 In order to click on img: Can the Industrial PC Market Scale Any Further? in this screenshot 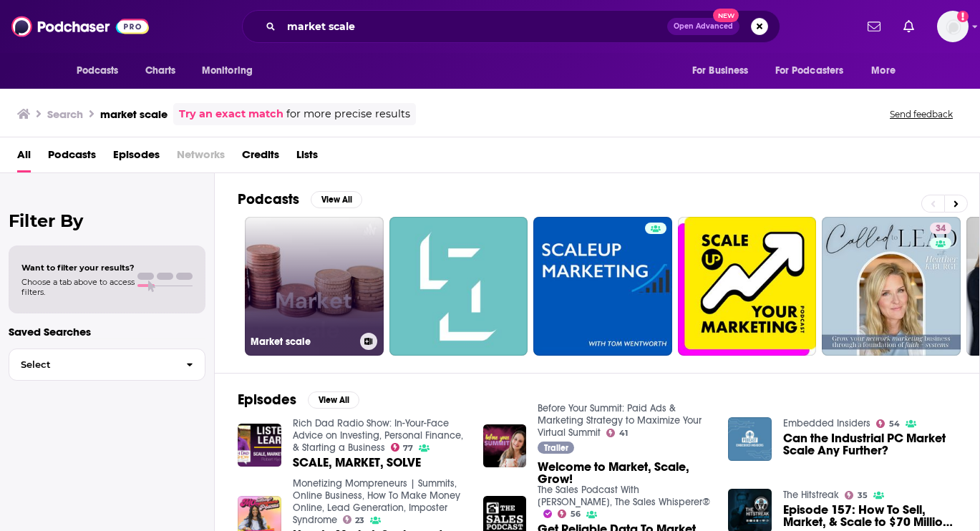, I will do `click(750, 439)`.